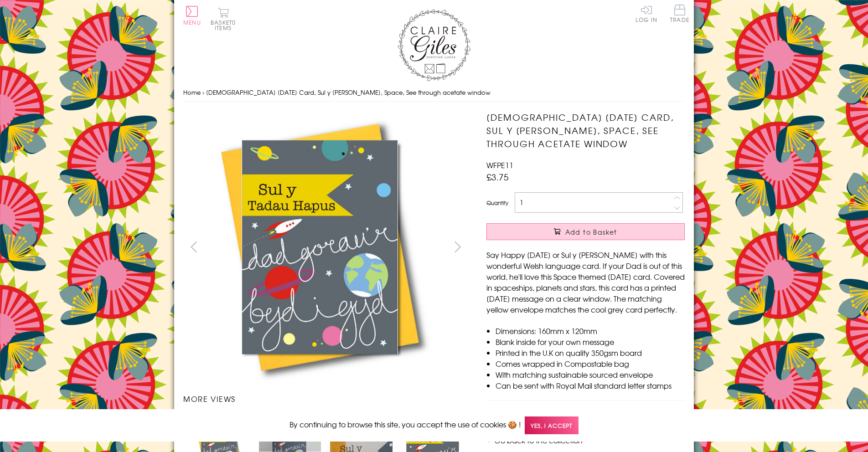 The width and height of the screenshot is (868, 452). Describe the element at coordinates (223, 18) in the screenshot. I see `button: Basket0 items` at that location.